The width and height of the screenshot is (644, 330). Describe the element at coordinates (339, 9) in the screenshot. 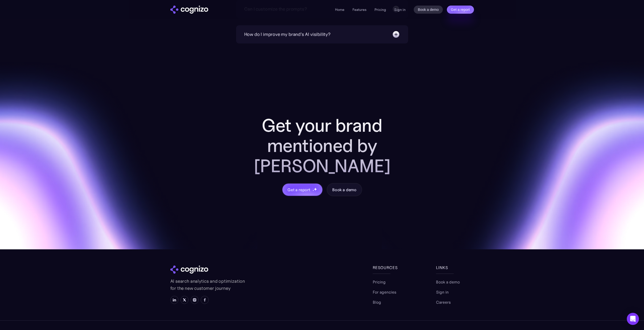

I see `a: Home` at that location.